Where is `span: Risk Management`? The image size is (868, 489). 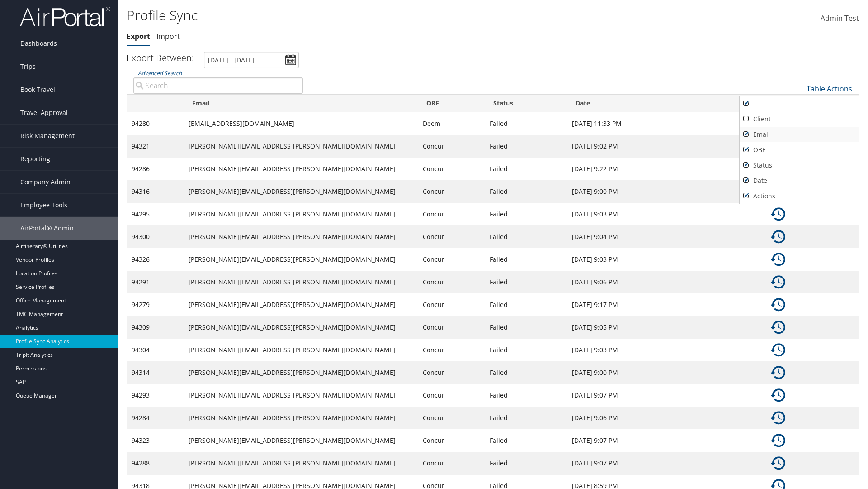
span: Risk Management is located at coordinates (48, 136).